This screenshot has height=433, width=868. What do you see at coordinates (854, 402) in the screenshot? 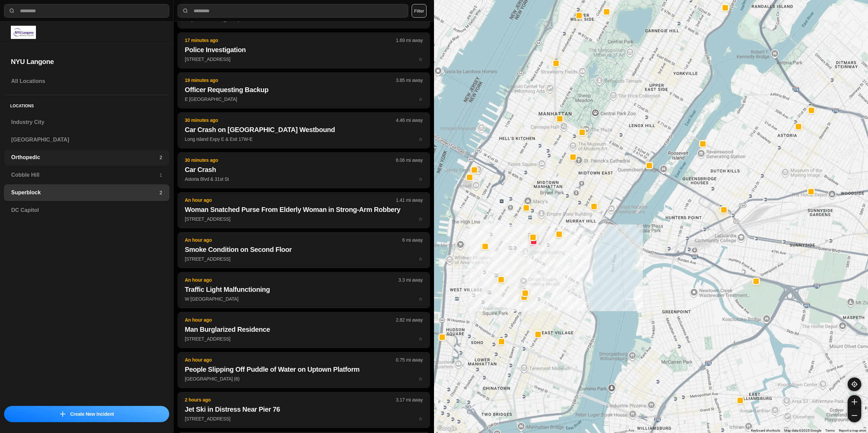
I see `button: zoom-in` at bounding box center [854, 402].